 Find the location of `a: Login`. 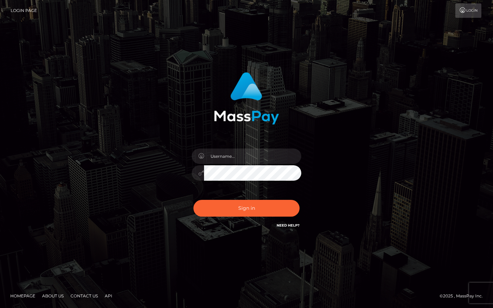

a: Login is located at coordinates (468, 11).